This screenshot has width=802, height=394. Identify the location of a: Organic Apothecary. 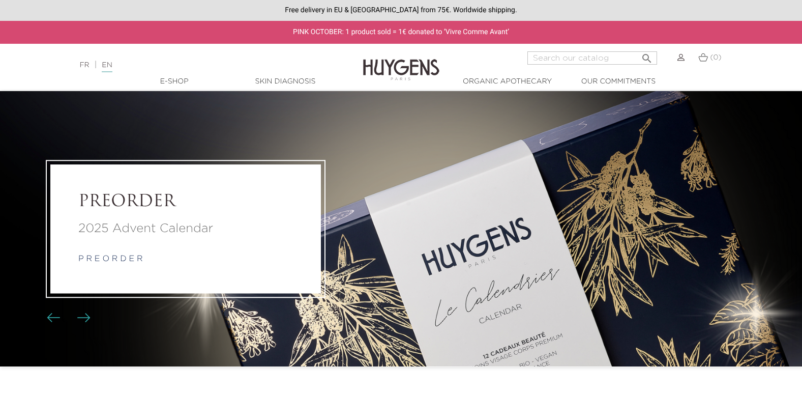
(508, 81).